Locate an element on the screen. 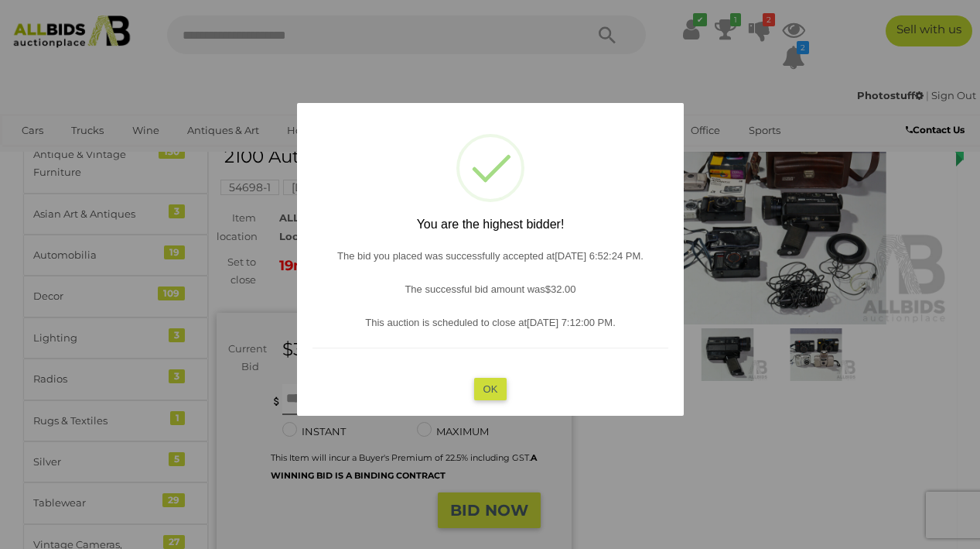 This screenshot has height=549, width=980. h2: You are the highest bidder! is located at coordinates (490, 225).